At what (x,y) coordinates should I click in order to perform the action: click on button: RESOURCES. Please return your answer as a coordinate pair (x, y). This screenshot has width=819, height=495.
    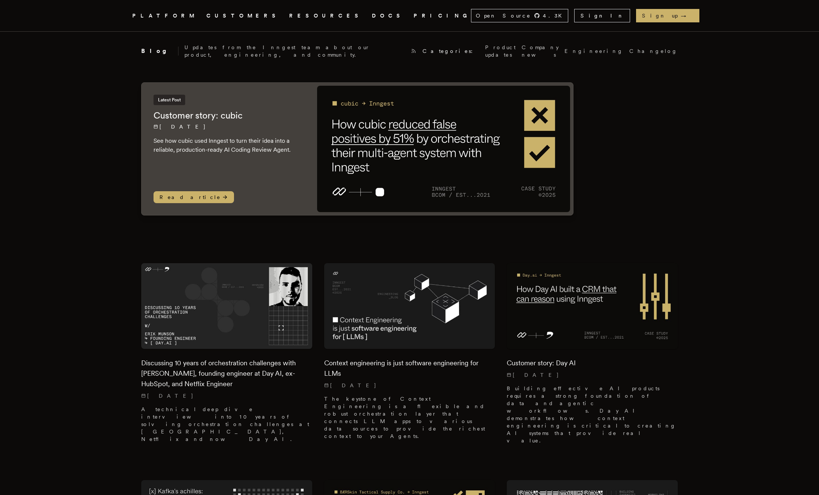
    Looking at the image, I should click on (326, 16).